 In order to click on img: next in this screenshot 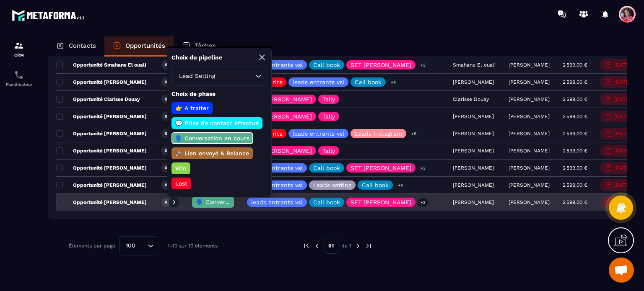, I will do `click(368, 246)`.